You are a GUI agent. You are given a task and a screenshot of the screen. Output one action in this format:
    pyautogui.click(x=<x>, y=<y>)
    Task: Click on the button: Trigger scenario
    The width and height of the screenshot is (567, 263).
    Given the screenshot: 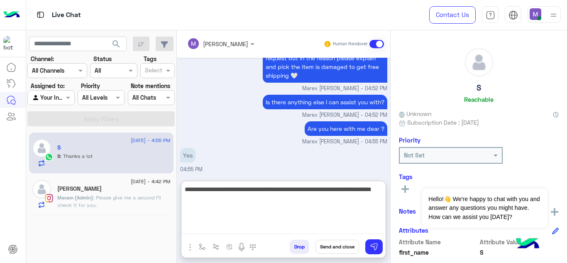 What is the action you would take?
    pyautogui.click(x=216, y=246)
    